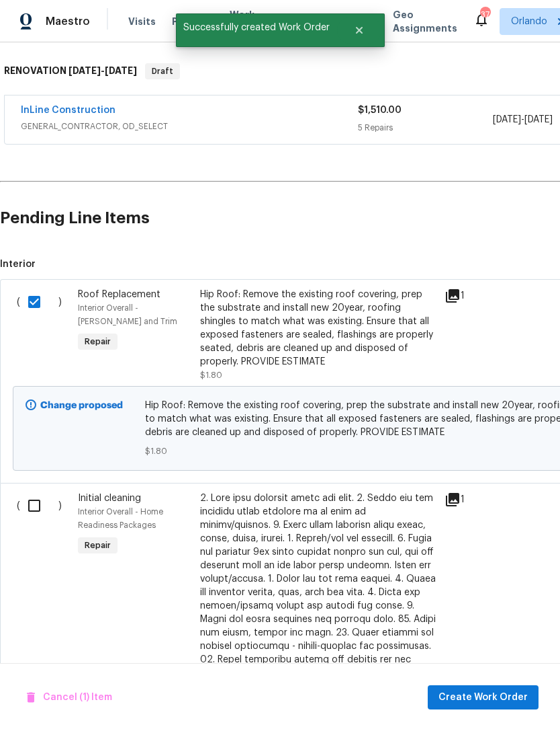 This screenshot has height=731, width=560. What do you see at coordinates (318, 328) in the screenshot?
I see `div: Hip Roof: Remove the existing roof covering, prep the substrate and install new 20year, roofing s...` at bounding box center [318, 328].